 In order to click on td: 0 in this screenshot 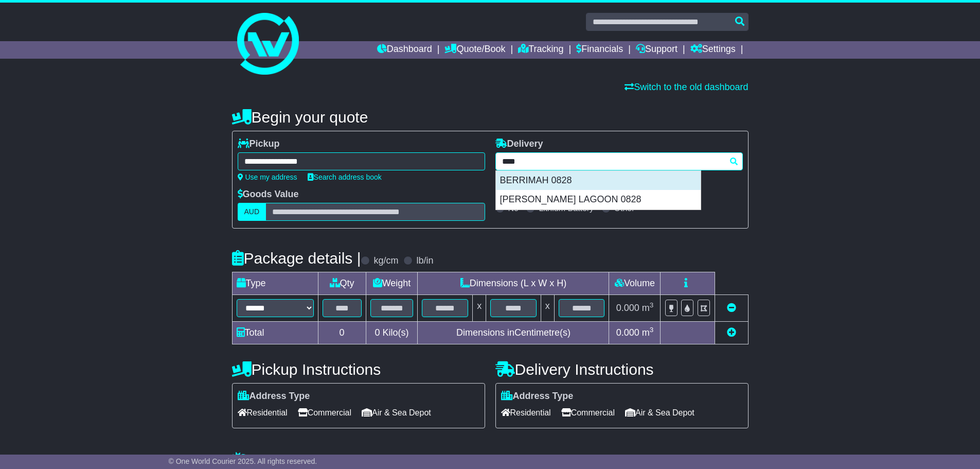, I will do `click(342, 333)`.